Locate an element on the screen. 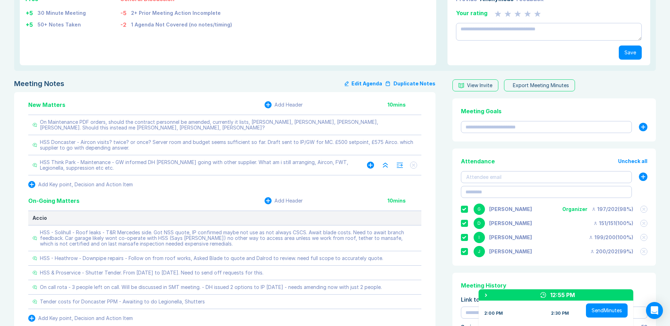 This screenshot has width=670, height=326. div: David Hayter is located at coordinates (510, 224).